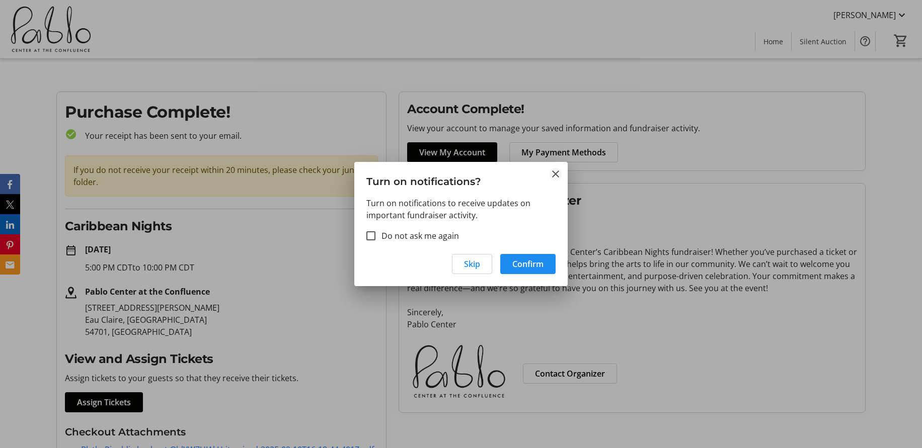 This screenshot has width=922, height=448. I want to click on span: Confirm, so click(528, 264).